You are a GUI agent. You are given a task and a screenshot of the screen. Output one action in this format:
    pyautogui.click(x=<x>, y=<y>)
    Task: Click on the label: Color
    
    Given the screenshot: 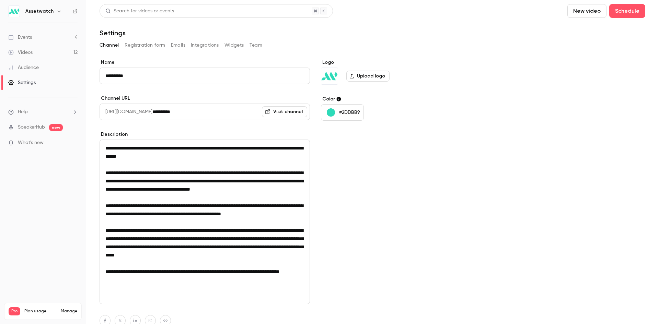 What is the action you would take?
    pyautogui.click(x=373, y=99)
    